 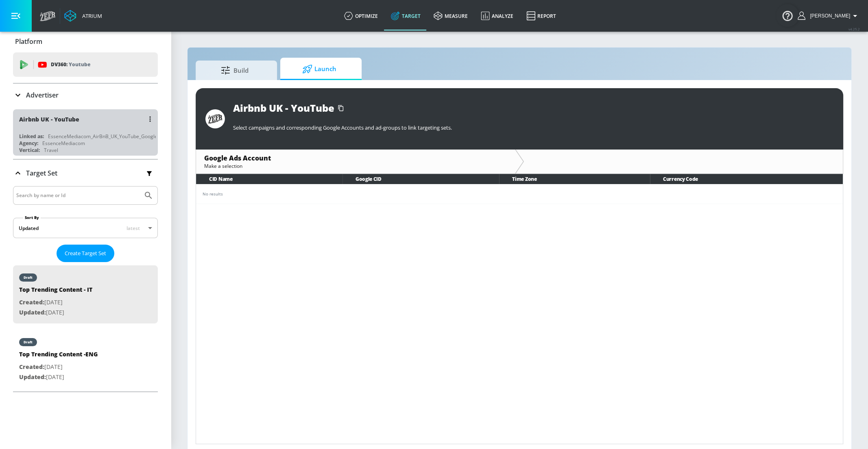 I want to click on th: CID Name, so click(x=269, y=179).